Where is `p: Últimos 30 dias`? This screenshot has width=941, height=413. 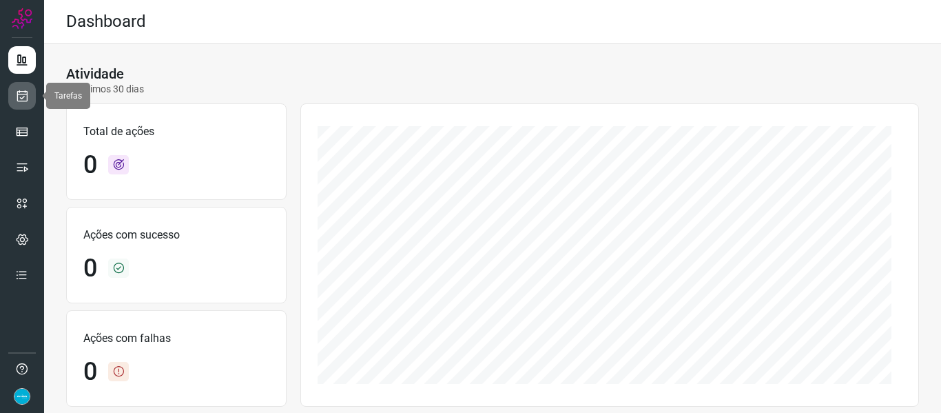
p: Últimos 30 dias is located at coordinates (105, 89).